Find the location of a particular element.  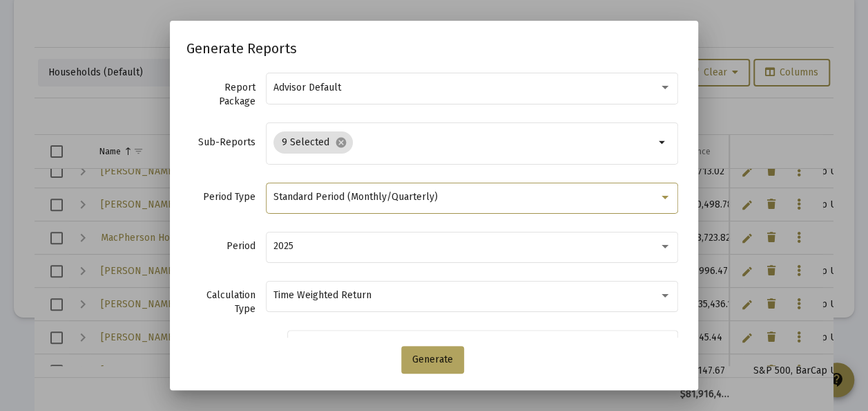

mat-icon: arrow_drop_down is located at coordinates (663, 143).